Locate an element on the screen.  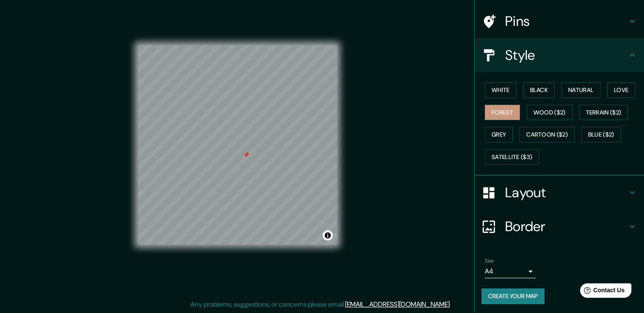
div: Style is located at coordinates (559, 55).